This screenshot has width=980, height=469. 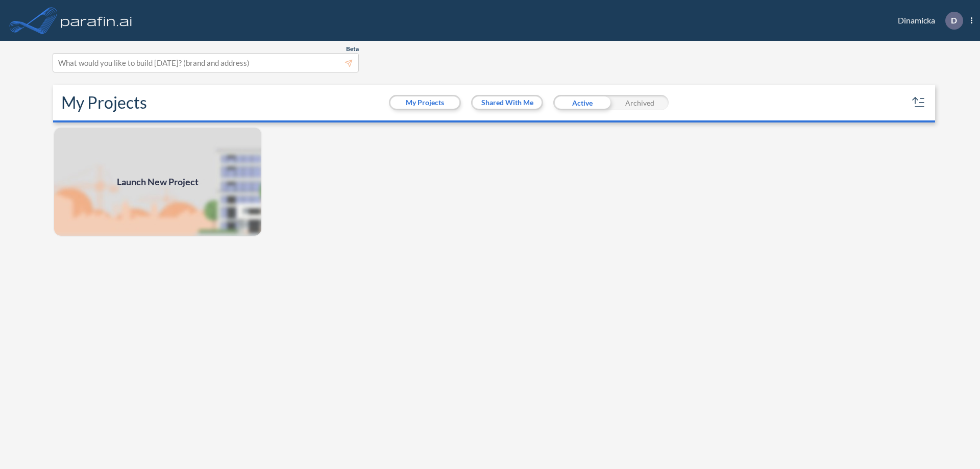 What do you see at coordinates (927, 20) in the screenshot?
I see `div: Dinamicka` at bounding box center [927, 20].